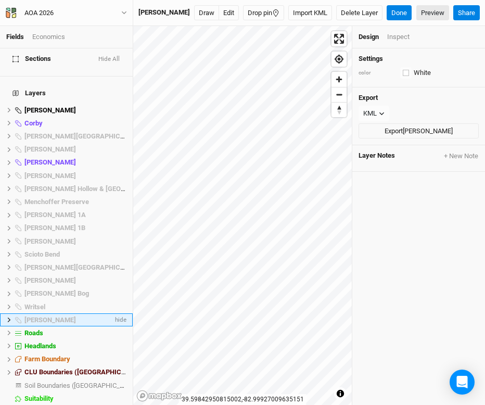 The height and width of the screenshot is (405, 485). What do you see at coordinates (419, 59) in the screenshot?
I see `h4: Settings` at bounding box center [419, 59].